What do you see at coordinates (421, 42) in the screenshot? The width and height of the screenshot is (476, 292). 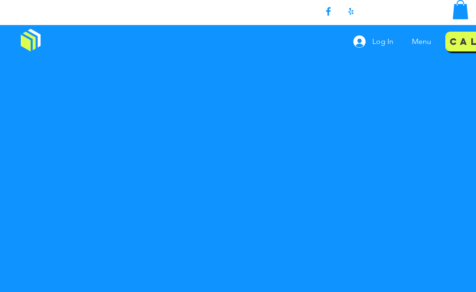 I see `p: Menu` at bounding box center [421, 42].